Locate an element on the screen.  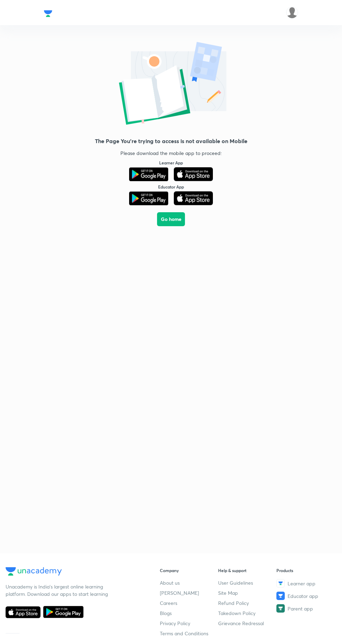
p: Unacademy is India’s largest online learning platform. Download our apps to start learning is located at coordinates (58, 590).